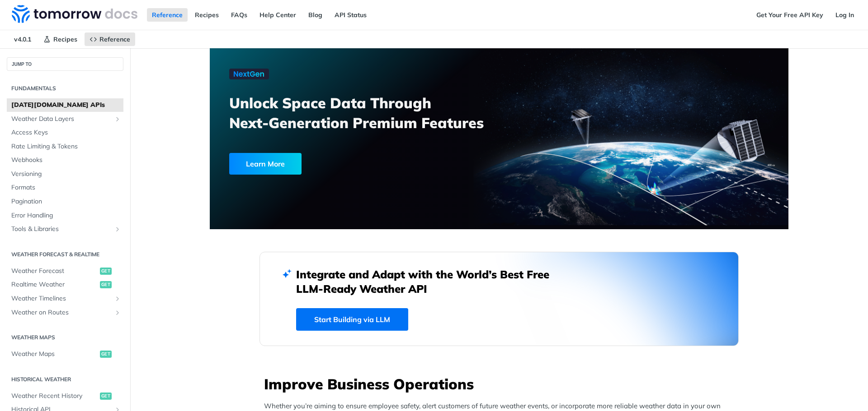  What do you see at coordinates (351, 15) in the screenshot?
I see `a: API Status` at bounding box center [351, 15].